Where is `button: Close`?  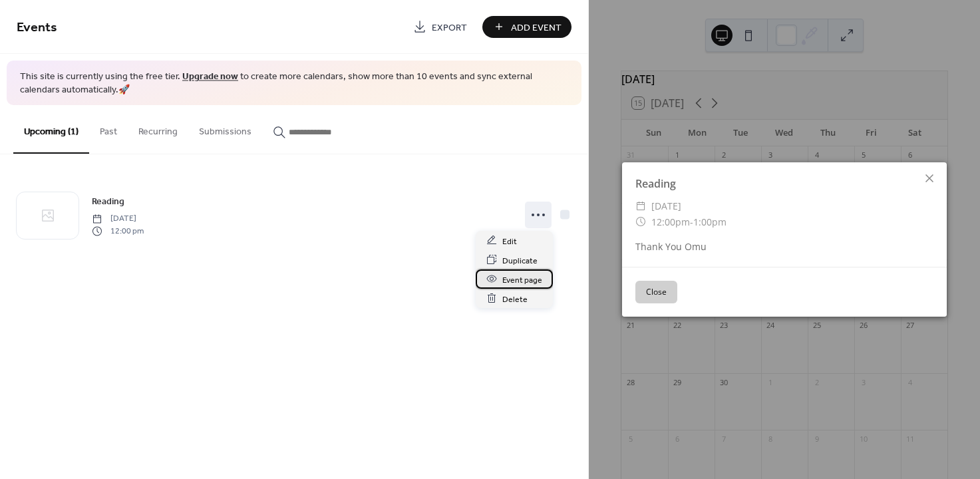 button: Close is located at coordinates (656, 292).